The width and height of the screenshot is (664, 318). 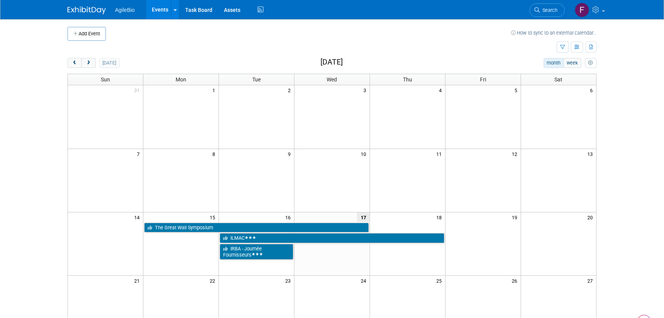 What do you see at coordinates (291, 153) in the screenshot?
I see `span: 9` at bounding box center [291, 153].